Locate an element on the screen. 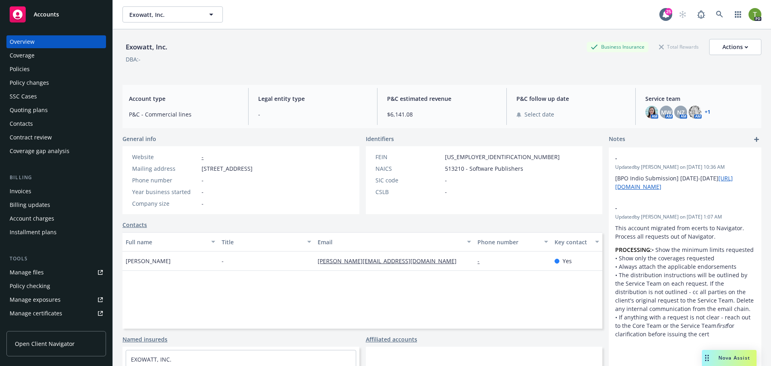  a: Affiliated accounts is located at coordinates (392, 339).